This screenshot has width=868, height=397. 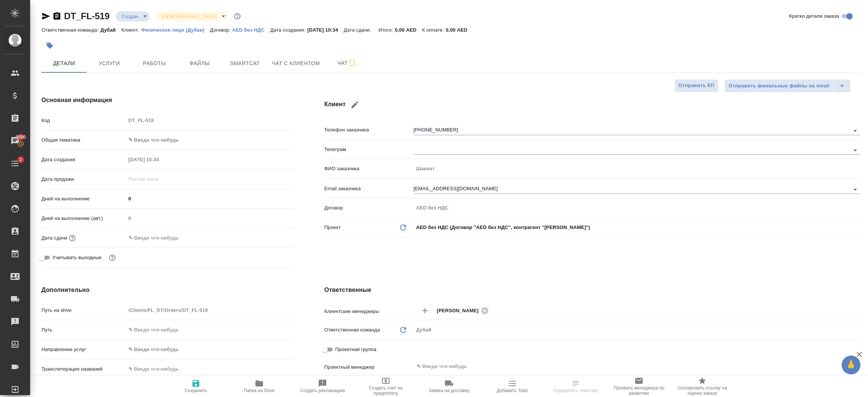 I want to click on p: Клиентские менеджеры, so click(x=368, y=312).